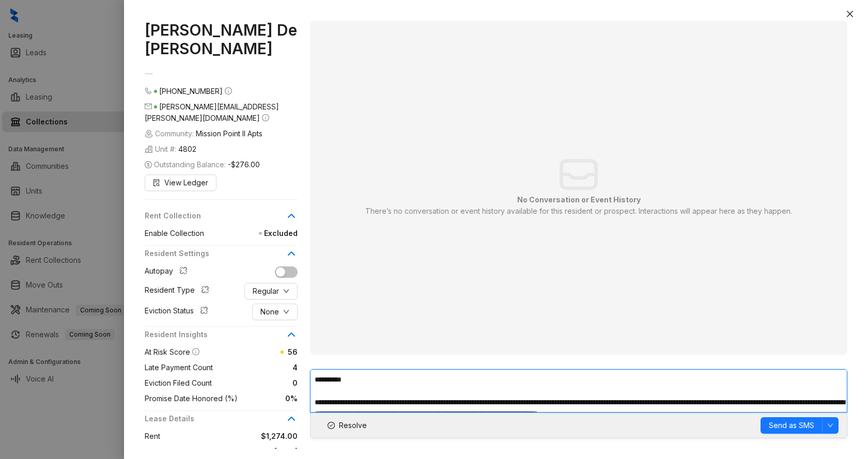  Describe the element at coordinates (179, 368) in the screenshot. I see `span: Late Payment Count` at that location.